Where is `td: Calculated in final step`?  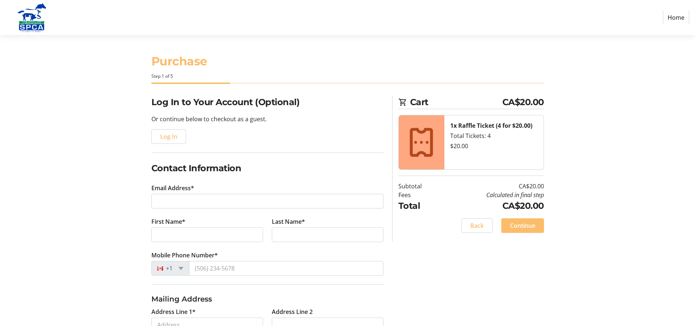 td: Calculated in final step is located at coordinates (492, 195).